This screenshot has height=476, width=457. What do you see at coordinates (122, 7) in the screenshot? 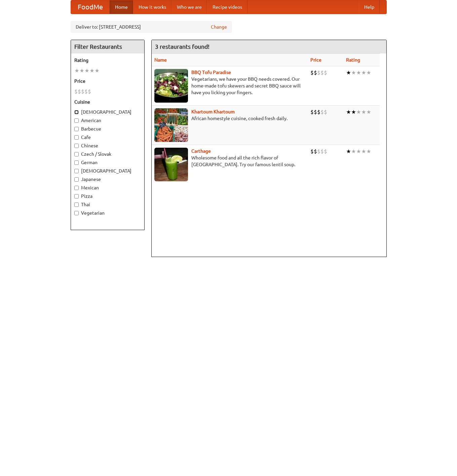
I see `a: Home` at bounding box center [122, 7].